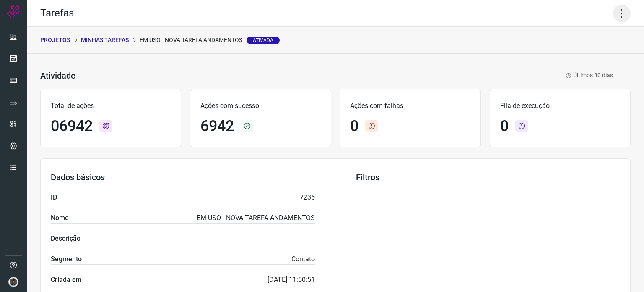  Describe the element at coordinates (410, 106) in the screenshot. I see `p: Ações com falhas` at that location.